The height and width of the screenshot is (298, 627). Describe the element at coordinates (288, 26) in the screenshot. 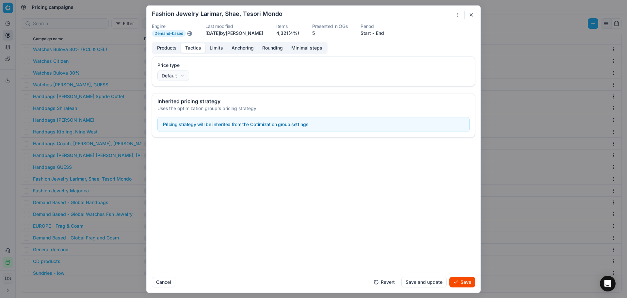

I see `dt: Items` at that location.